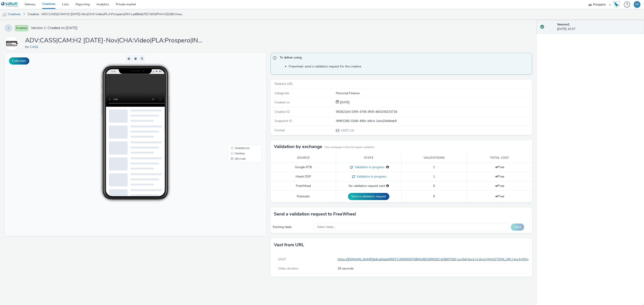  Describe the element at coordinates (369, 186) in the screenshot. I see `div: No validation request sent` at that location.